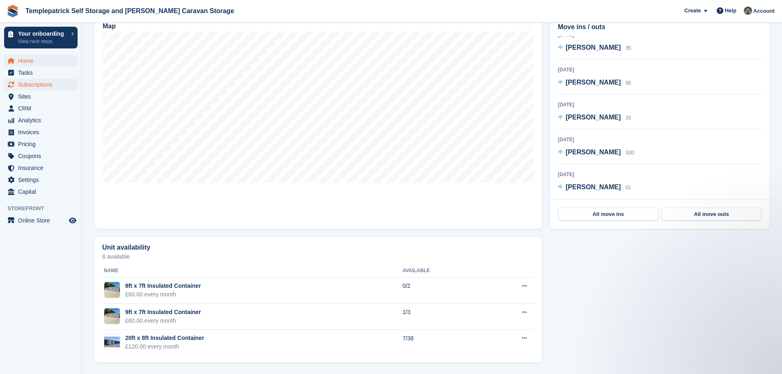 This screenshot has width=782, height=374. I want to click on div: 20ft x 8ft Insulated Container, so click(165, 338).